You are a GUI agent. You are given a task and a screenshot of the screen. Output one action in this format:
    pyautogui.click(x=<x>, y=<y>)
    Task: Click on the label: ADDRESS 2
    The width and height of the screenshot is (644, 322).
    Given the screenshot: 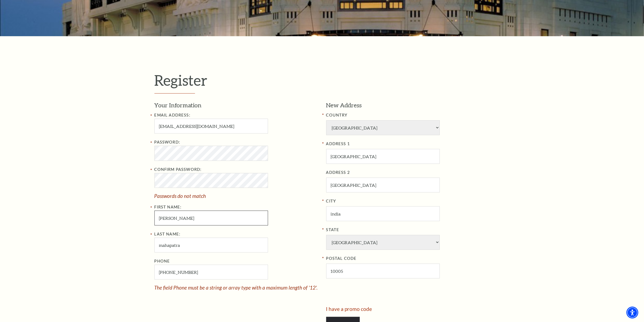 What is the action you would take?
    pyautogui.click(x=408, y=172)
    